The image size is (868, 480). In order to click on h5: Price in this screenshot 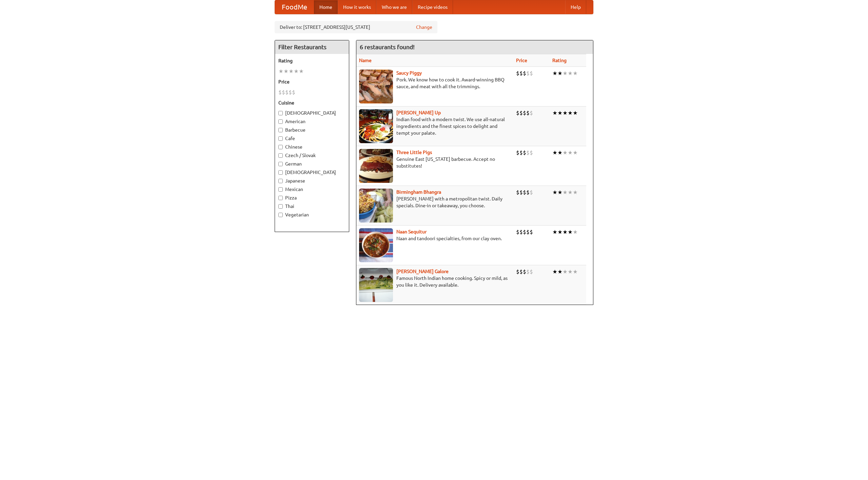, I will do `click(312, 82)`.